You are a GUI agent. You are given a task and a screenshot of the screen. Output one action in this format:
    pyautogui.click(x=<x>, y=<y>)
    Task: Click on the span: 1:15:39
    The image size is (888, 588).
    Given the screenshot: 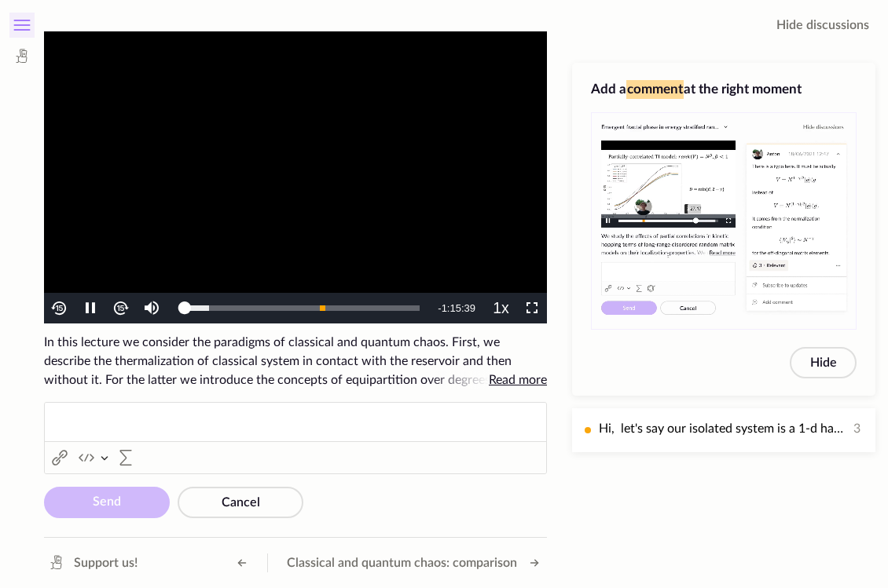 What is the action you would take?
    pyautogui.click(x=458, y=308)
    